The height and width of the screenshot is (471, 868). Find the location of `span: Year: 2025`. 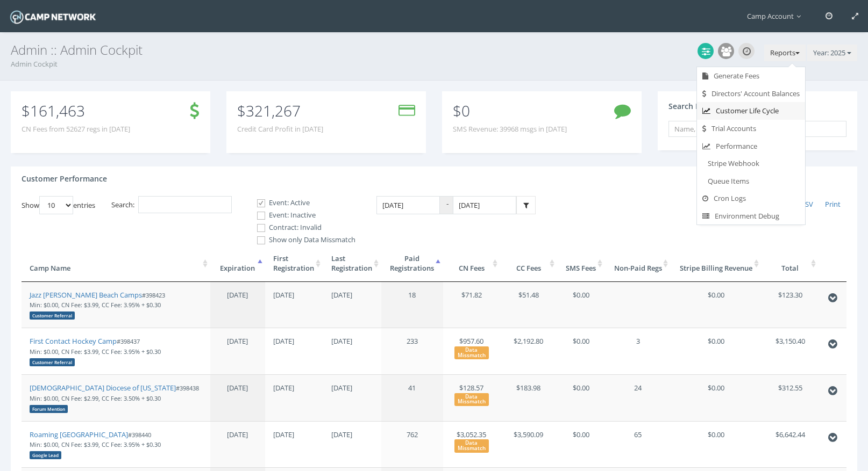

span: Year: 2025 is located at coordinates (830, 53).